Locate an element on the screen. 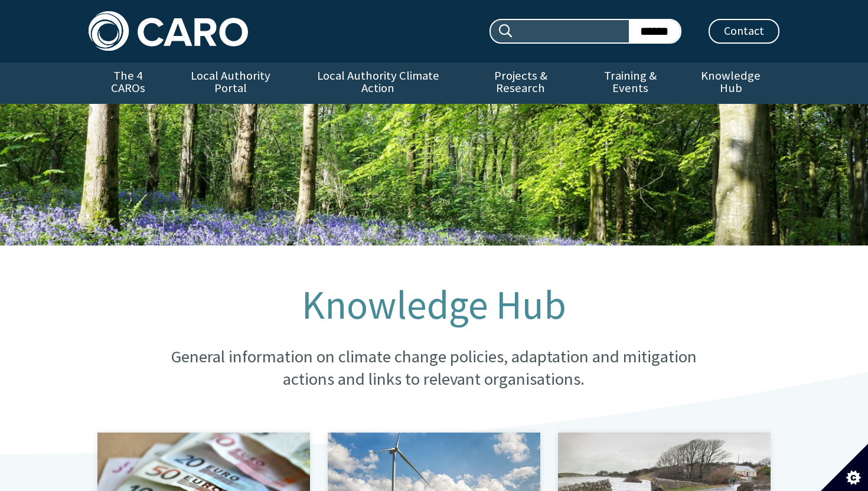 This screenshot has height=491, width=868. a: Knowledge Hub is located at coordinates (731, 83).